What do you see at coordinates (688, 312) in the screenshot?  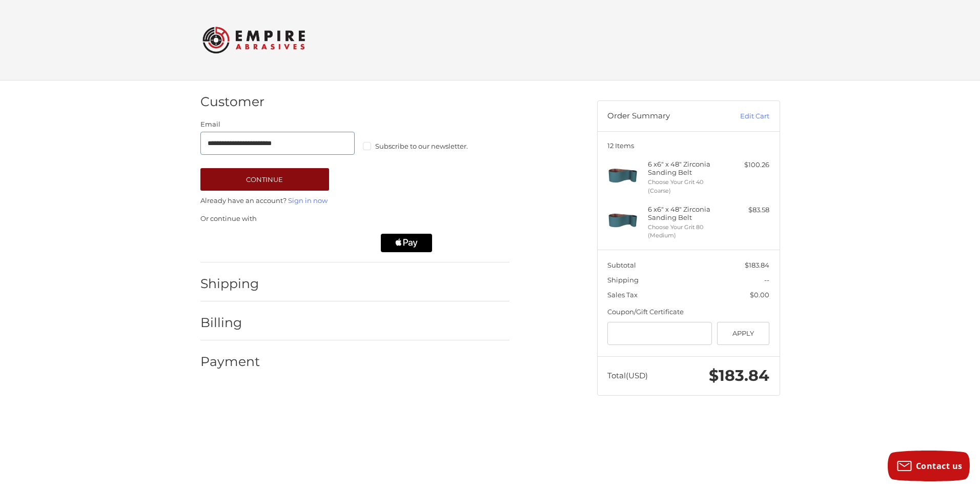 I see `div: Coupon/Gift Certificate` at bounding box center [688, 312].